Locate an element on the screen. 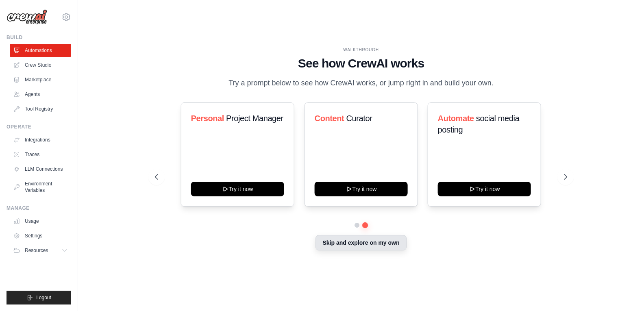  img: Logo is located at coordinates (27, 17).